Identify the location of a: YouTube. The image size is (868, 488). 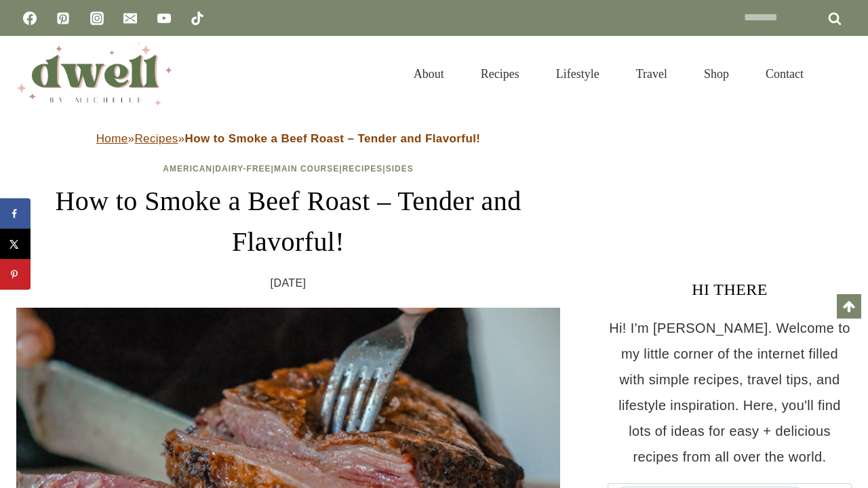
(164, 18).